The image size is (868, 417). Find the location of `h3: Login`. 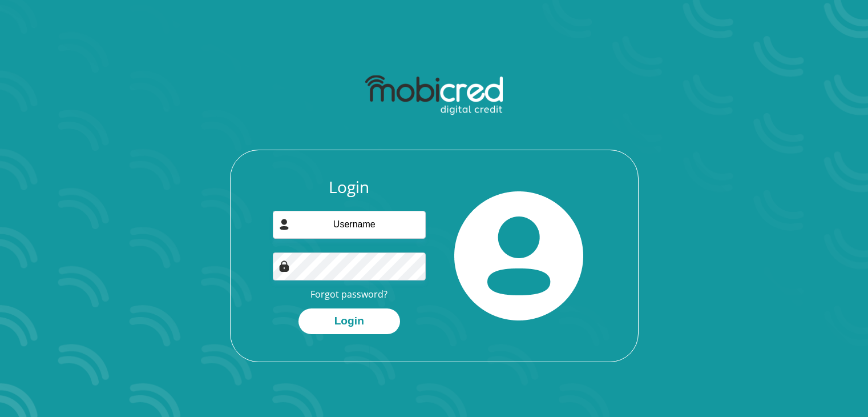

h3: Login is located at coordinates (349, 187).